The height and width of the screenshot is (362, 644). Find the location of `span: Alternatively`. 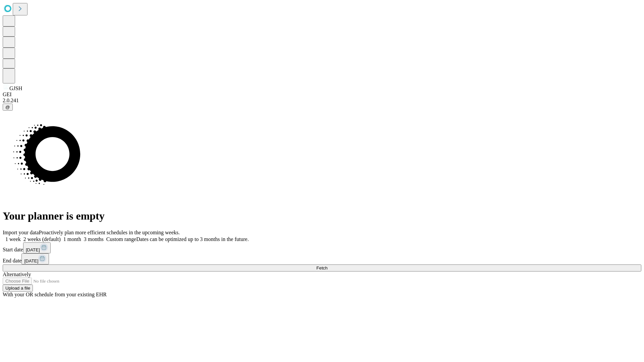

span: Alternatively is located at coordinates (17, 275).